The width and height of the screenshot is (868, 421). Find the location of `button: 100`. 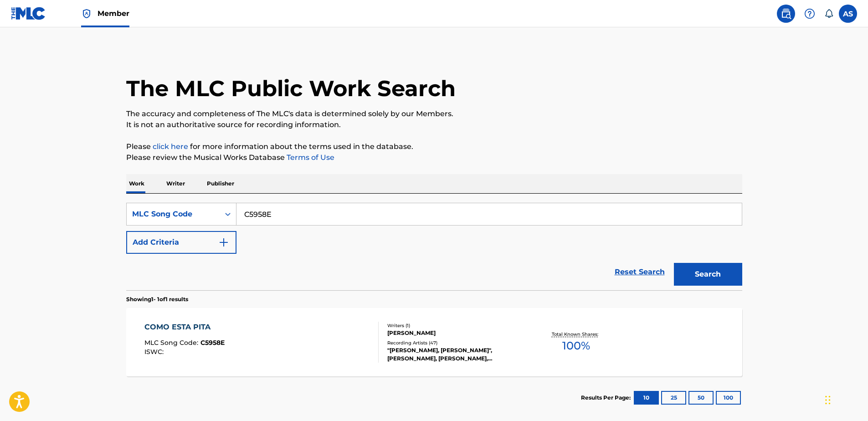

button: 100 is located at coordinates (728, 398).